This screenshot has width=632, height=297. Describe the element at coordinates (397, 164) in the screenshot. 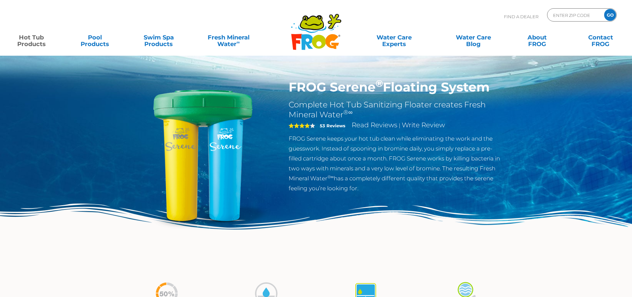

I see `p: FROG Serene keeps your hot tub clean while eliminating the work and the guesswork. Instead of spo...` at that location.